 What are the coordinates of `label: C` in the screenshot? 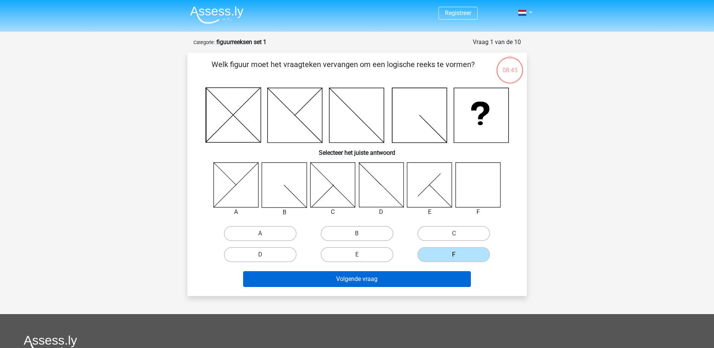 It's located at (454, 233).